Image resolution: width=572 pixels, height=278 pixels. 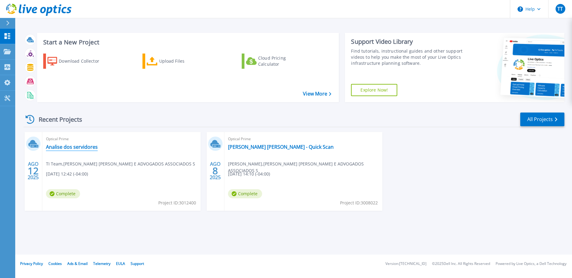 What do you see at coordinates (542, 119) in the screenshot?
I see `a: All Projects` at bounding box center [542, 119].